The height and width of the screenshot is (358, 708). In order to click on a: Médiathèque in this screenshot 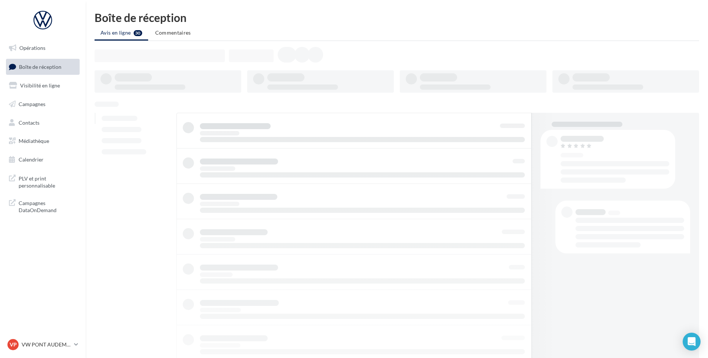, I will do `click(43, 141)`.